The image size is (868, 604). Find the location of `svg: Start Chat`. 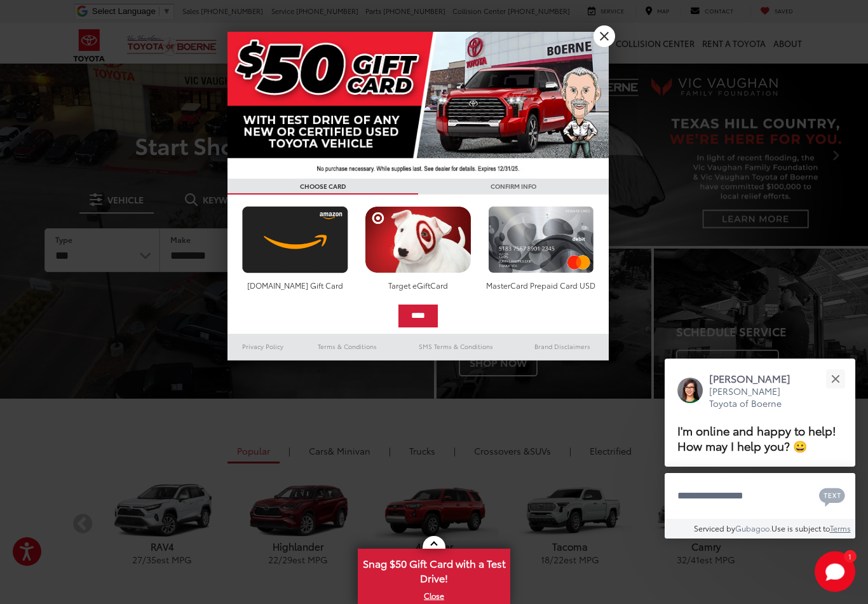

svg: Start Chat is located at coordinates (834, 572).